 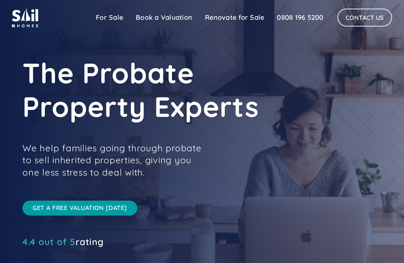 I want to click on a: For Sale, so click(x=109, y=18).